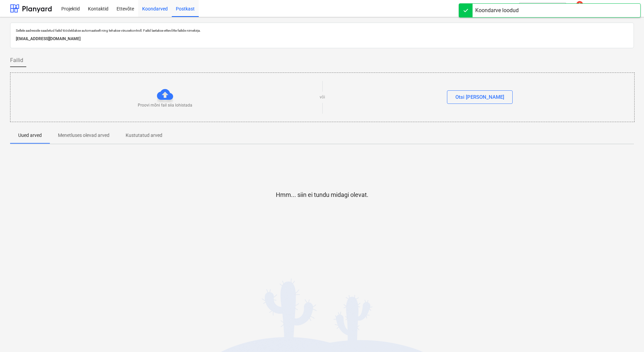  What do you see at coordinates (144, 135) in the screenshot?
I see `p: Kustutatud arved` at bounding box center [144, 135].